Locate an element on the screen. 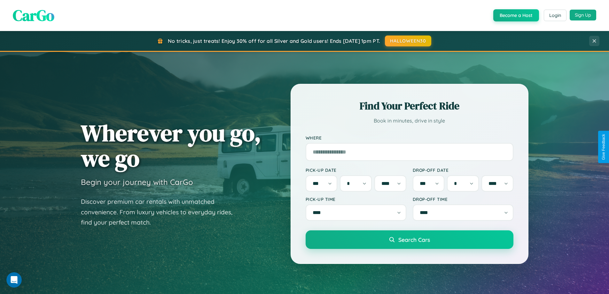 This screenshot has width=609, height=294. label: Pick-up Date is located at coordinates (356, 170).